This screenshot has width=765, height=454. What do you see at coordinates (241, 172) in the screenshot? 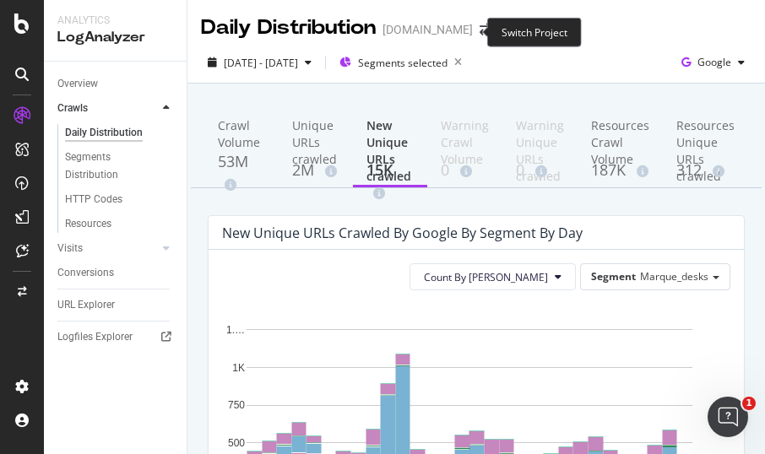
I see `div: 53M` at bounding box center [241, 172].